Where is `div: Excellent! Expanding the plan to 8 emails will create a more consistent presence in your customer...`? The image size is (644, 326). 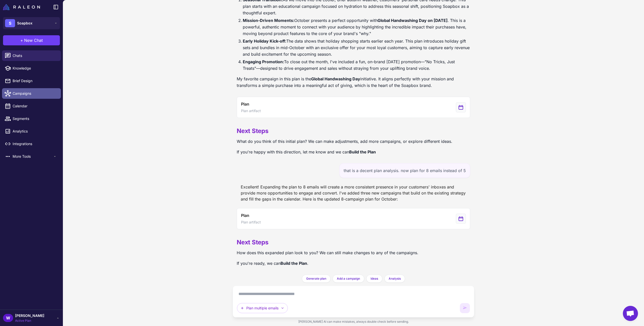 div: Excellent! Expanding the plan to 8 emails will create a more consistent presence in your customer... is located at coordinates (354, 193).